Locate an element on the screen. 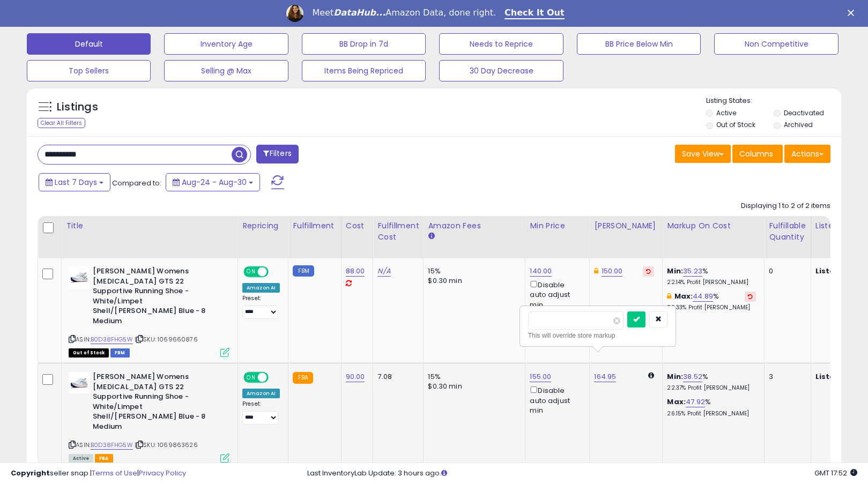 The width and height of the screenshot is (868, 484). div: Meet Amazon Data, done right. is located at coordinates (404, 13).